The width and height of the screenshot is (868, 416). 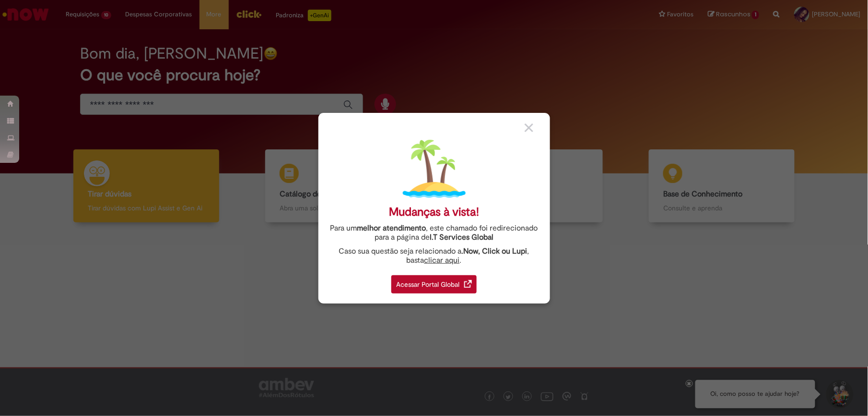 I want to click on div: Para um , este chamado foi redirecionado para a página de, so click(x=434, y=233).